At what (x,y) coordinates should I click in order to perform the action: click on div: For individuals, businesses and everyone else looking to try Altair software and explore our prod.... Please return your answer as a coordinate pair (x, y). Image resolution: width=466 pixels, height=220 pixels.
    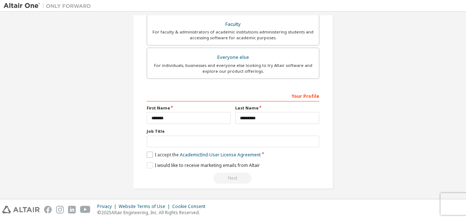
    Looking at the image, I should click on (233, 68).